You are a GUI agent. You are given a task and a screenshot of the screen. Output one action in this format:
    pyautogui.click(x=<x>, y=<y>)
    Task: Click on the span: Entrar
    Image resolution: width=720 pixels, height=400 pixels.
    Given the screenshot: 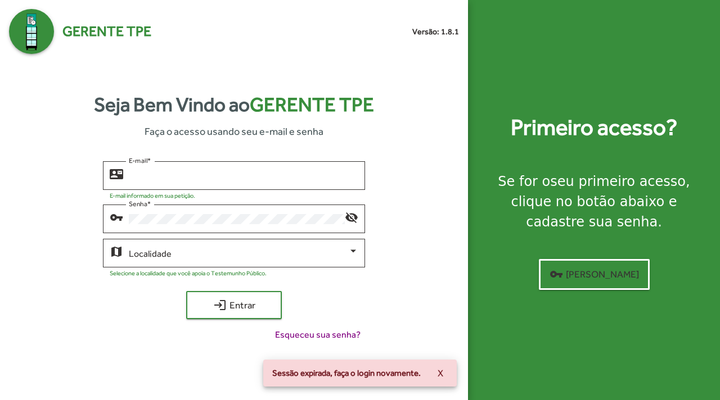 What is the action you would take?
    pyautogui.click(x=234, y=305)
    